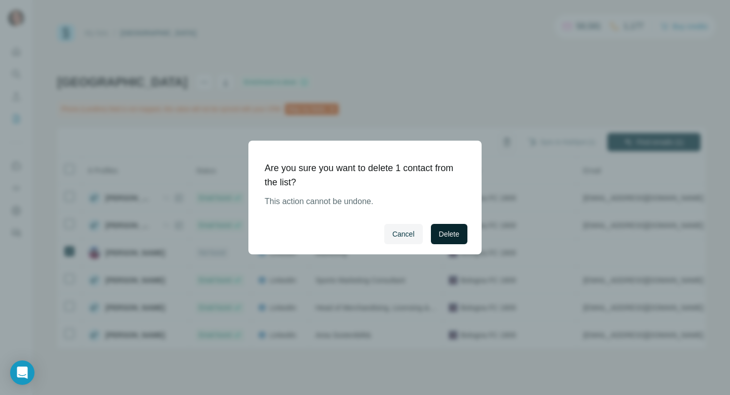  I want to click on p: This action cannot be undone., so click(361, 201).